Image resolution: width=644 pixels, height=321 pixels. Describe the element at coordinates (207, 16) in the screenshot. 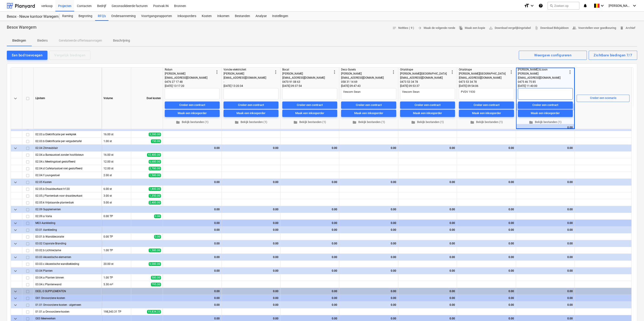

I see `a: Kosten` at that location.